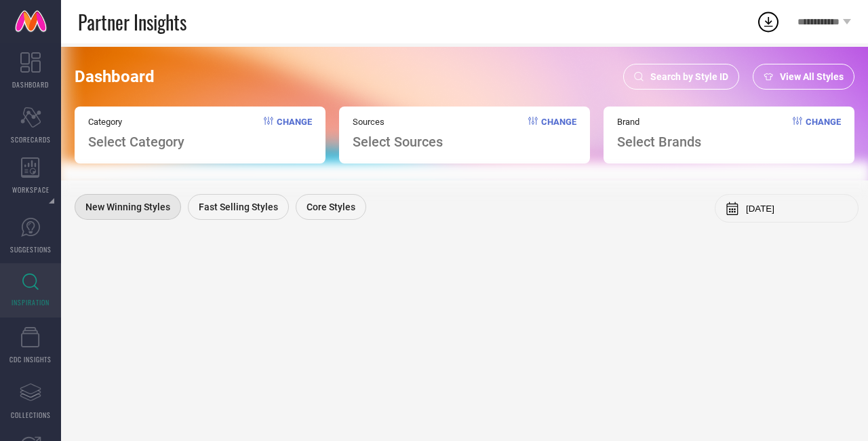 This screenshot has width=868, height=441. I want to click on span: Category, so click(136, 121).